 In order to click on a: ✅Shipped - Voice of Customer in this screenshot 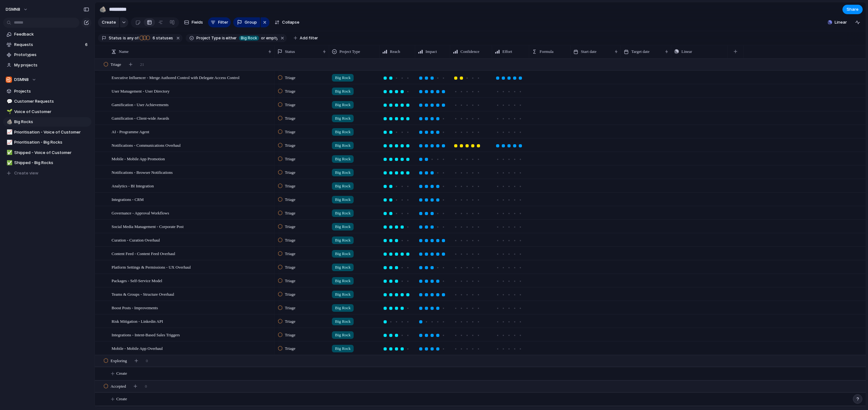, I will do `click(48, 153)`.